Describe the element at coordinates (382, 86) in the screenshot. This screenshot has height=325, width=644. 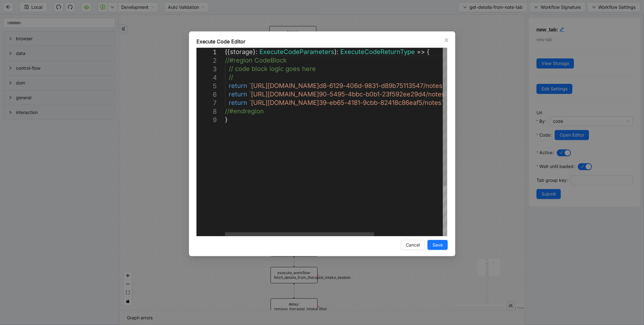
I see `span: d8-6129-406d-9831-d89b75113547/notes`` at that location.